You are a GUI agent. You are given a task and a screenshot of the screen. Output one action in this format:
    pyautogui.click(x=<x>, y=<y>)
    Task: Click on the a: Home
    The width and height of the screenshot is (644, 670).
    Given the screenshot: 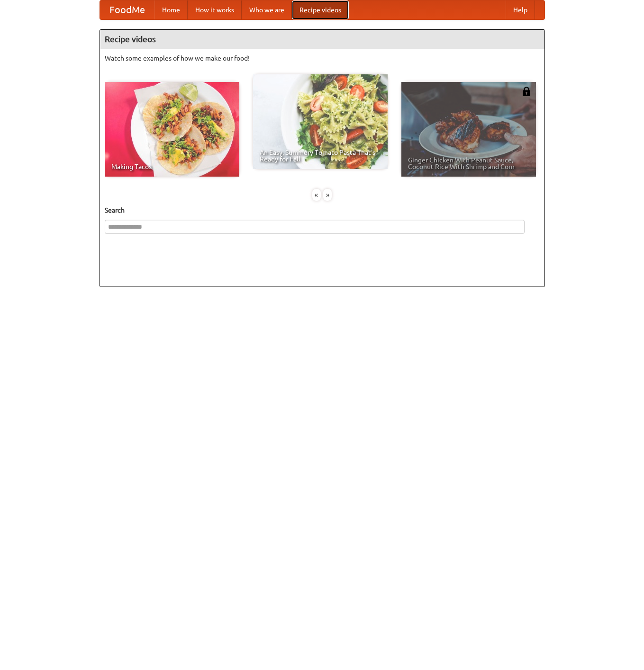 What is the action you would take?
    pyautogui.click(x=171, y=10)
    